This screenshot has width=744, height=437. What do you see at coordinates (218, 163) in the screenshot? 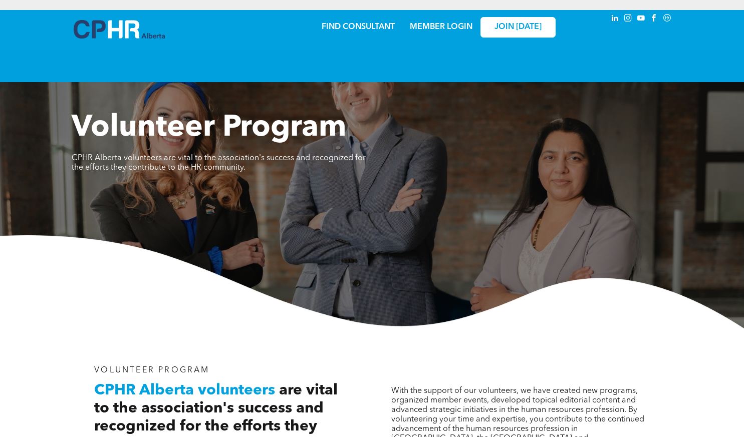
I see `span: CPHR Alberta volunteers are vital to the association's success and recognized for the efforts the...` at bounding box center [218, 163].